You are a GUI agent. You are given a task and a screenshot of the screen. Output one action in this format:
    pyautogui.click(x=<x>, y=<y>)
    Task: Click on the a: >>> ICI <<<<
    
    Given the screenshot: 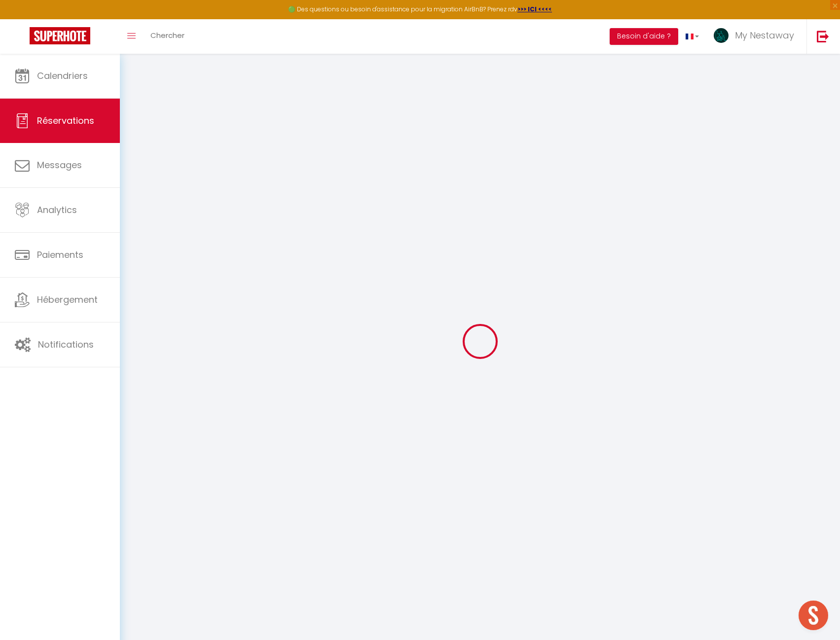 What is the action you would take?
    pyautogui.click(x=535, y=9)
    